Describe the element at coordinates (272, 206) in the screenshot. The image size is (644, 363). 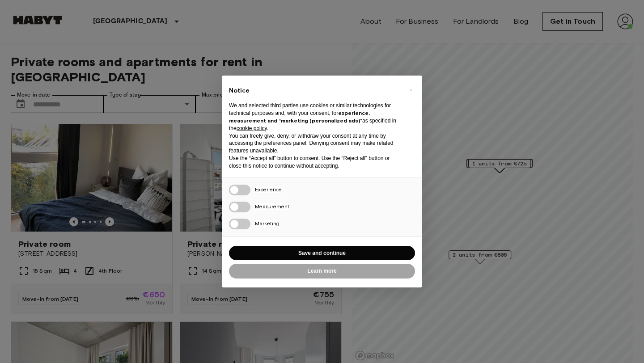
I see `span: Measurement` at that location.